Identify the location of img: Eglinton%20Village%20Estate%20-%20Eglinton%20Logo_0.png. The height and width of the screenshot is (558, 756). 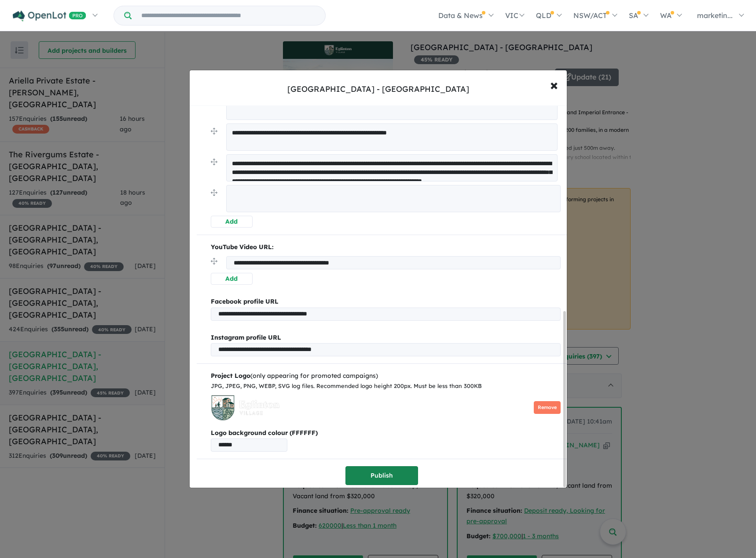
(245, 408).